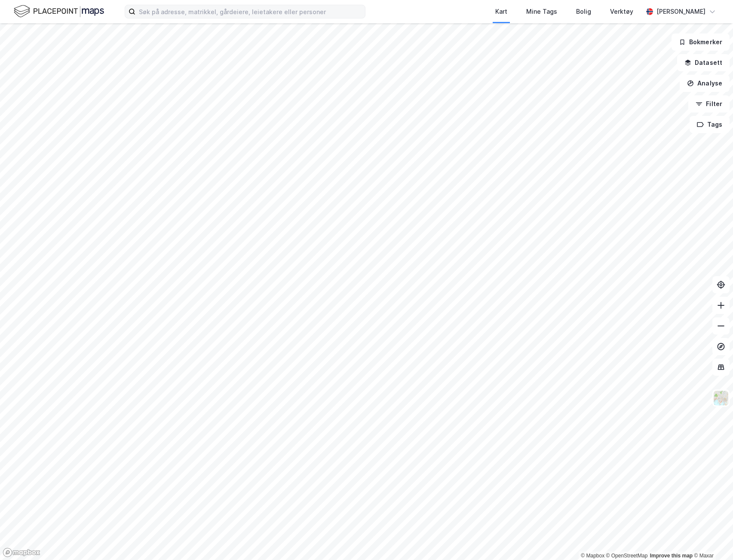 The width and height of the screenshot is (733, 560). What do you see at coordinates (701, 42) in the screenshot?
I see `button: Bokmerker` at bounding box center [701, 42].